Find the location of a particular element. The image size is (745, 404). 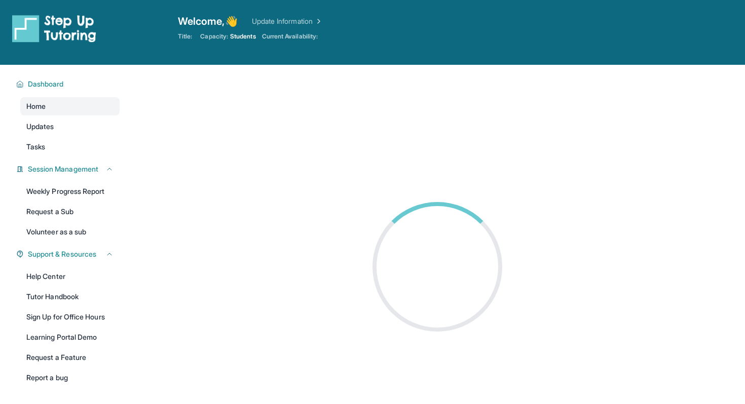

span: Home is located at coordinates (36, 106).